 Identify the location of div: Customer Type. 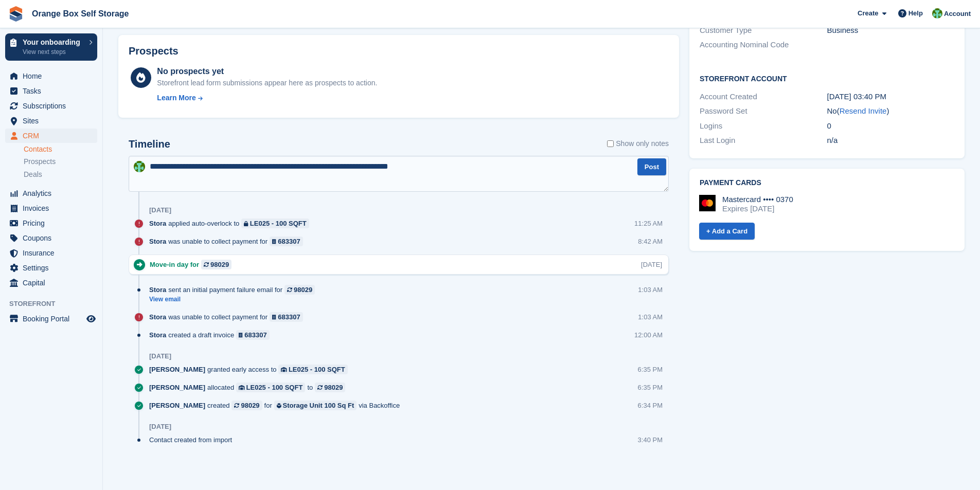
(763, 31).